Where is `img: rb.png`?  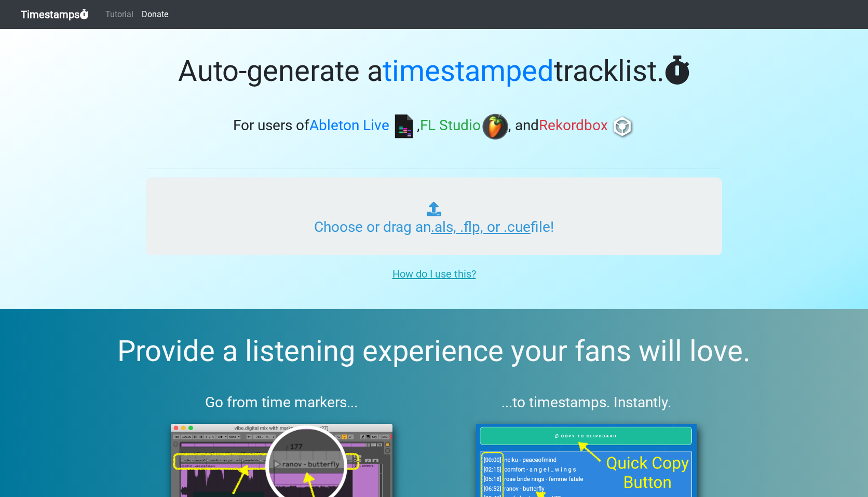 img: rb.png is located at coordinates (623, 127).